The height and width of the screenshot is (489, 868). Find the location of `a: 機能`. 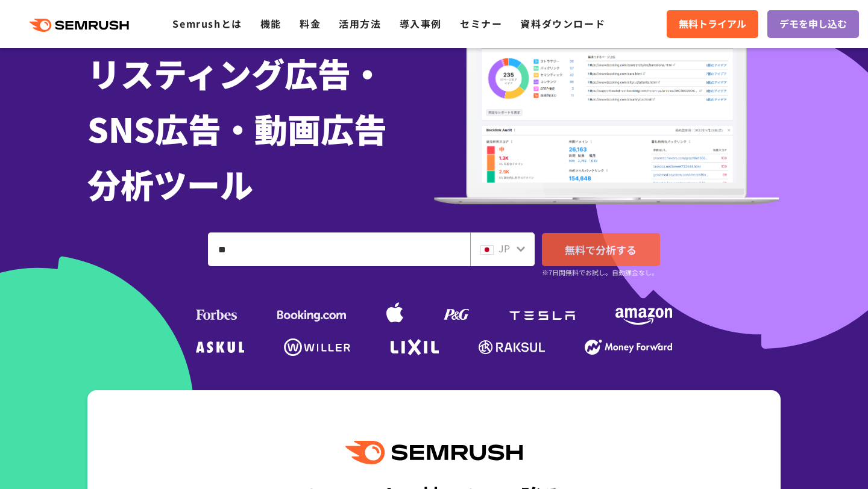

a: 機能 is located at coordinates (271, 23).